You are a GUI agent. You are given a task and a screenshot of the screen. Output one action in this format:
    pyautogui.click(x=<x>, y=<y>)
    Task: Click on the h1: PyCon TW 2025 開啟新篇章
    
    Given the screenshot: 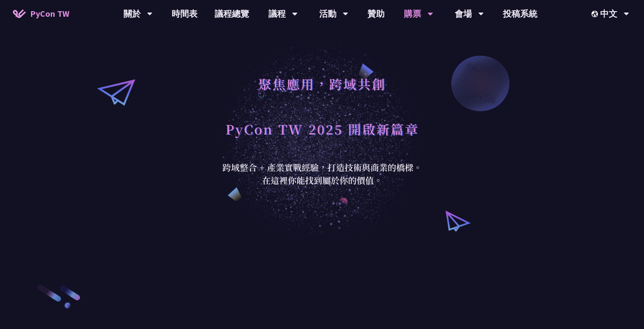 What is the action you would take?
    pyautogui.click(x=322, y=129)
    